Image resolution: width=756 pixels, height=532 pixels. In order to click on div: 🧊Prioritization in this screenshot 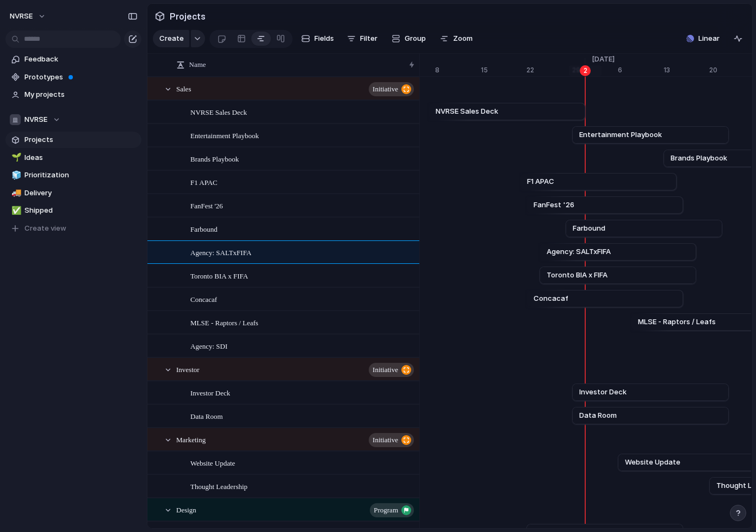, I will do `click(74, 175)`.